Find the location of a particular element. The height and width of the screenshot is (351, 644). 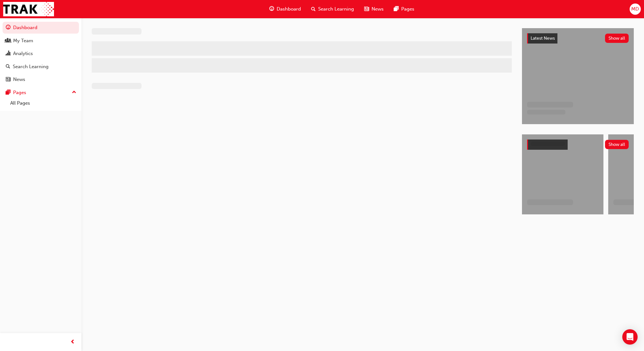

span: Search Learning is located at coordinates (336, 9).